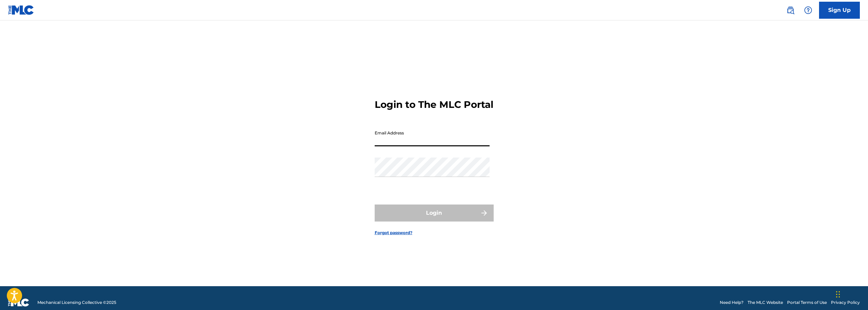 This screenshot has height=310, width=868. Describe the element at coordinates (808, 10) in the screenshot. I see `img: help` at that location.